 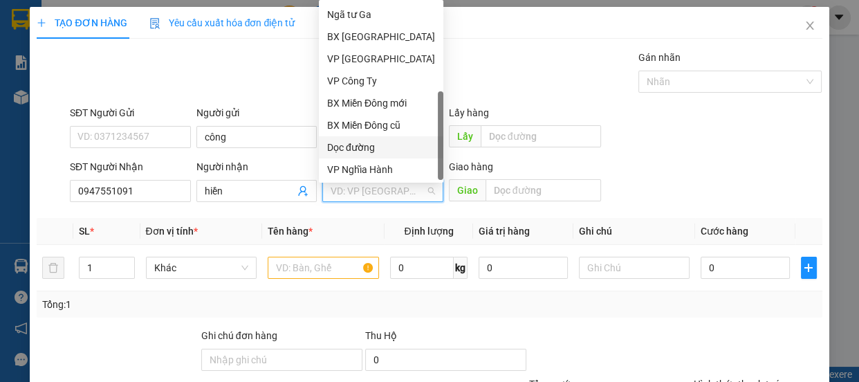 I want to click on button: plus, so click(x=808, y=268).